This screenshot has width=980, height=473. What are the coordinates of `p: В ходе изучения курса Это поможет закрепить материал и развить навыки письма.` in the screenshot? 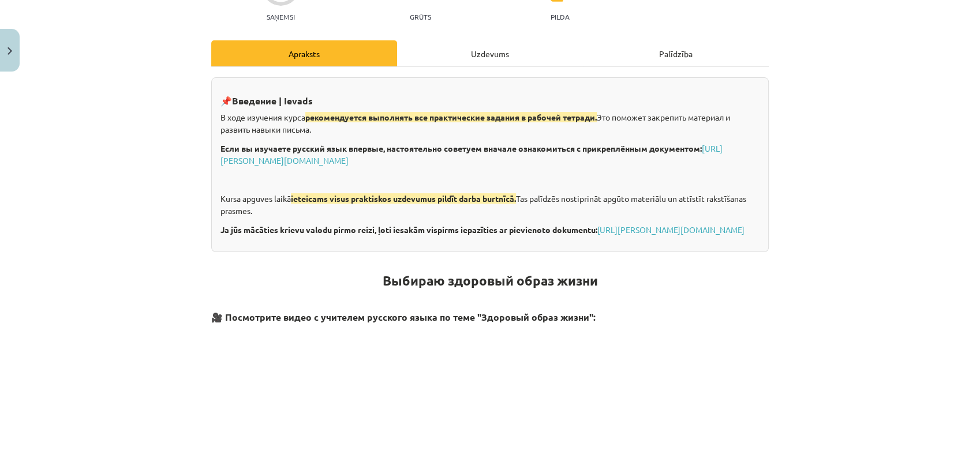 It's located at (490, 124).